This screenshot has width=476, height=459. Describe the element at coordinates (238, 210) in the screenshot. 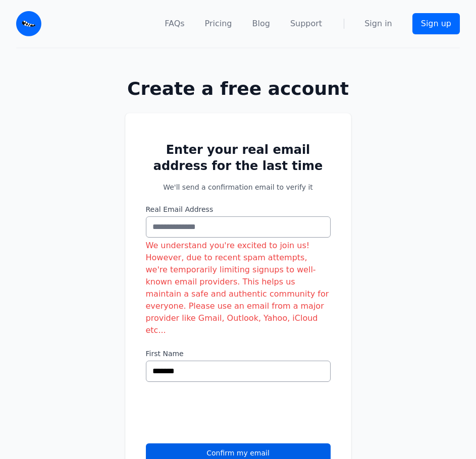

I see `label: Real Email Address` at that location.